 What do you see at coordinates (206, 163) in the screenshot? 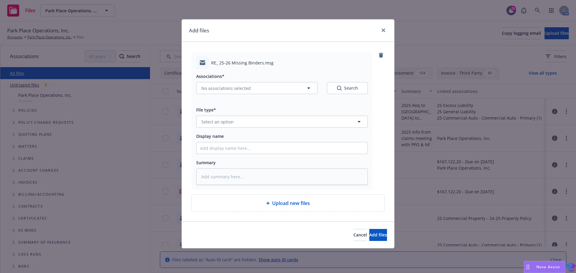
I see `span: Summary` at bounding box center [206, 163].